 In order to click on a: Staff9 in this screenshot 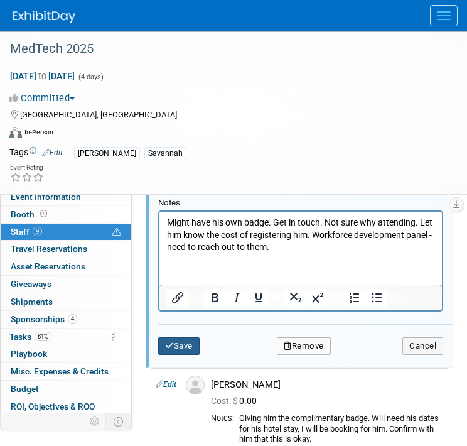, I will do `click(66, 232)`.